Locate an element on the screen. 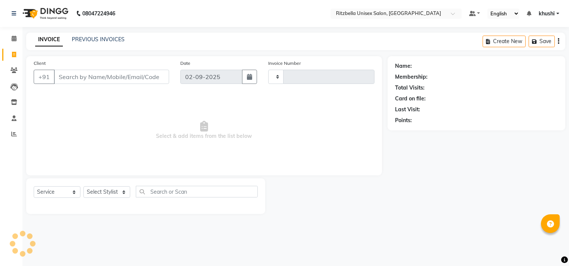 The height and width of the screenshot is (266, 569). div: Last Visit: is located at coordinates (408, 109).